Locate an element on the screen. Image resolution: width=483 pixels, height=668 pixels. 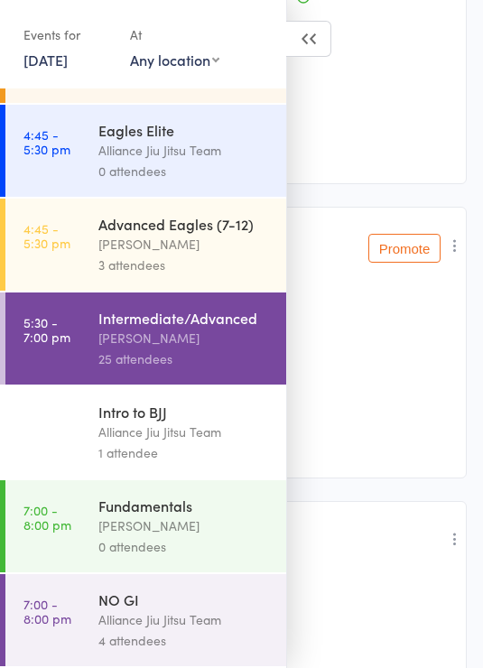
div: Eagles Elite is located at coordinates (184, 130).